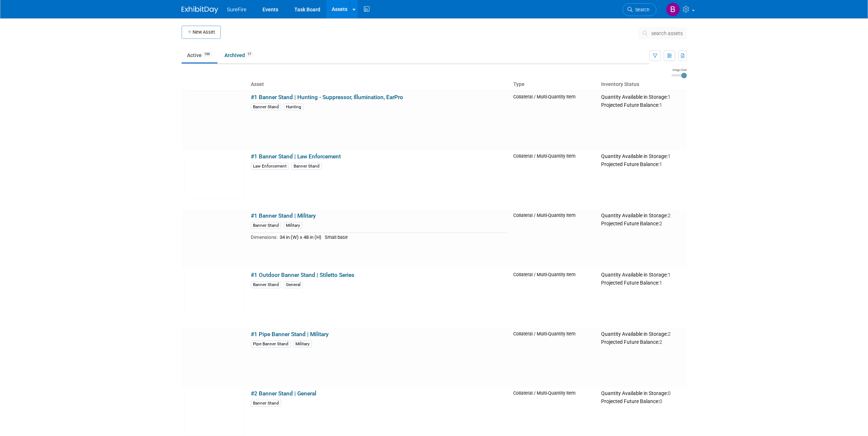 The width and height of the screenshot is (868, 436). What do you see at coordinates (679, 69) in the screenshot?
I see `div: Image Size` at bounding box center [679, 69].